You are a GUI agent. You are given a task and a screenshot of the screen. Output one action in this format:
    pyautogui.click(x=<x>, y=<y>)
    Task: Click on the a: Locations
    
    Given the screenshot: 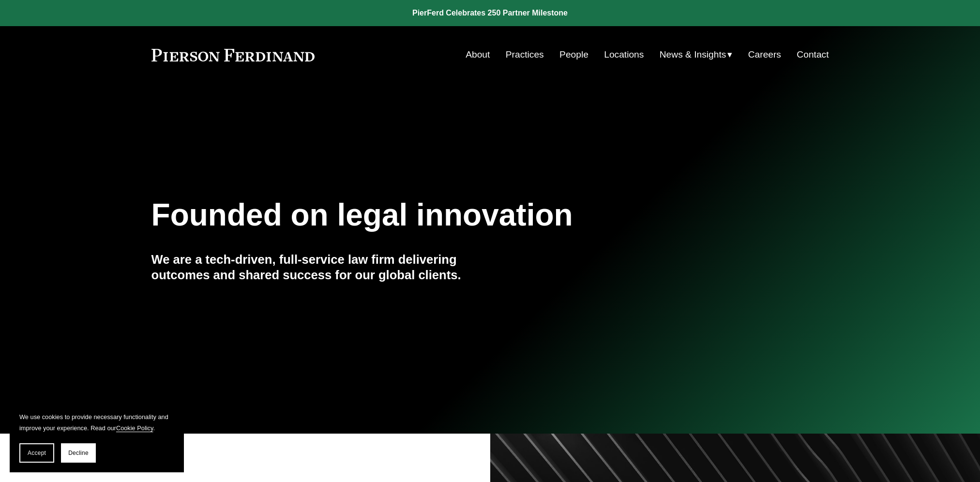 What is the action you would take?
    pyautogui.click(x=623, y=55)
    